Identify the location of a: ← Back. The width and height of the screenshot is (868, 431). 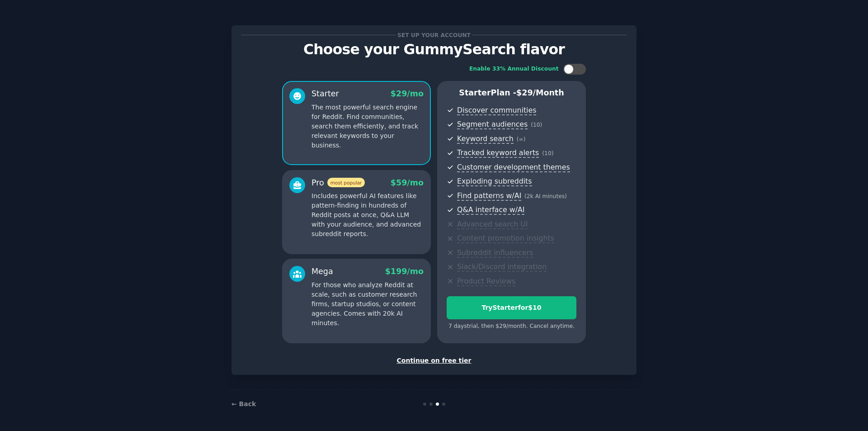
(243, 404).